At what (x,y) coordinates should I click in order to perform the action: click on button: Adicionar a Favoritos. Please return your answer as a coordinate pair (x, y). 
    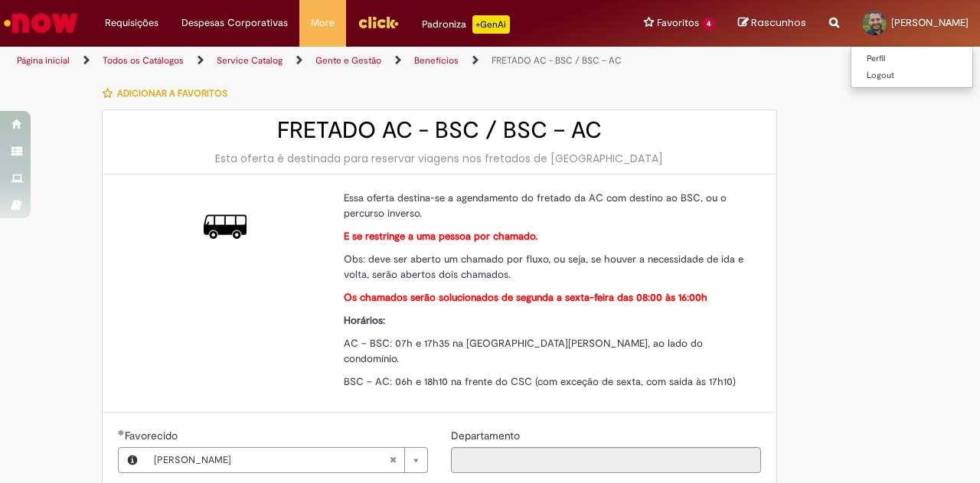
    Looking at the image, I should click on (169, 94).